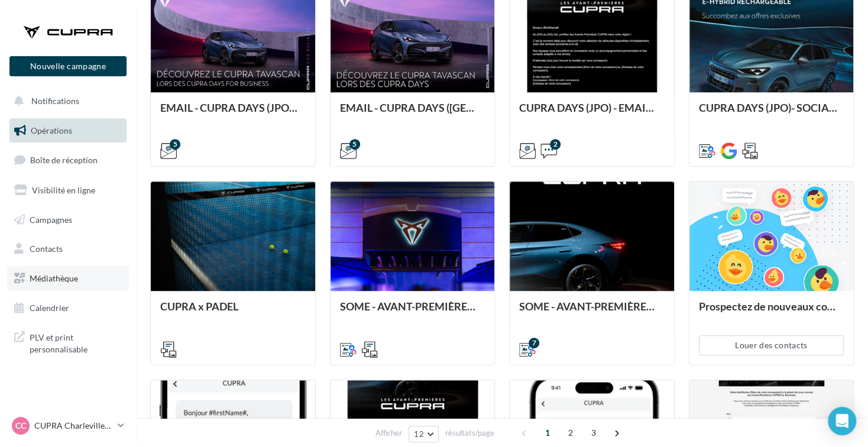  I want to click on div: Prospectez de nouveaux contacts, so click(772, 312).